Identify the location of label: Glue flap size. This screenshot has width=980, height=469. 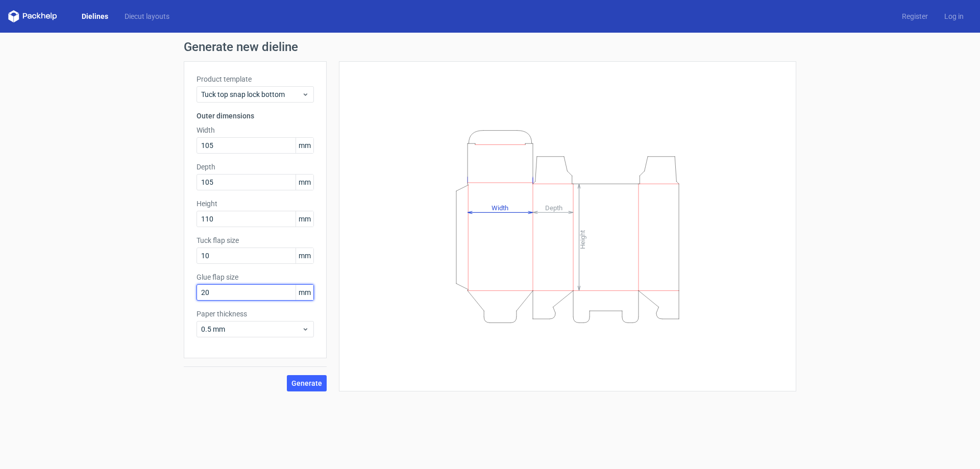
(255, 277).